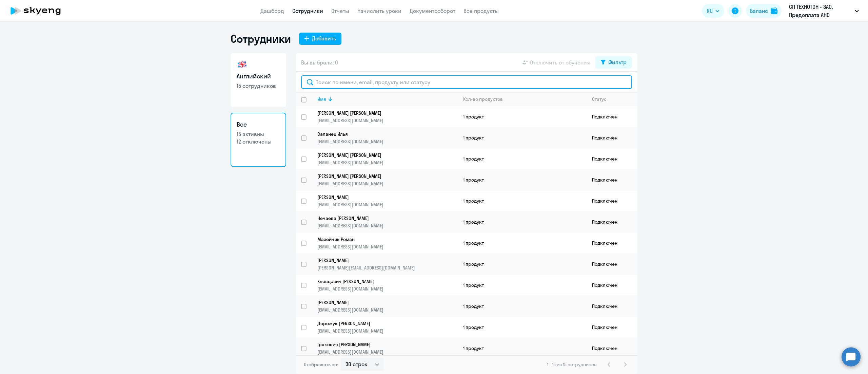  Describe the element at coordinates (383, 239) in the screenshot. I see `p: Мазейчик Роман` at that location.